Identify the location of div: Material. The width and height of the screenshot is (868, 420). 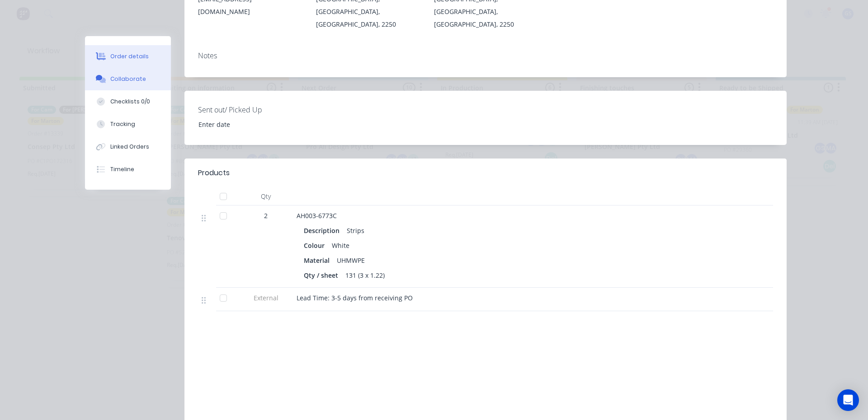
(318, 260).